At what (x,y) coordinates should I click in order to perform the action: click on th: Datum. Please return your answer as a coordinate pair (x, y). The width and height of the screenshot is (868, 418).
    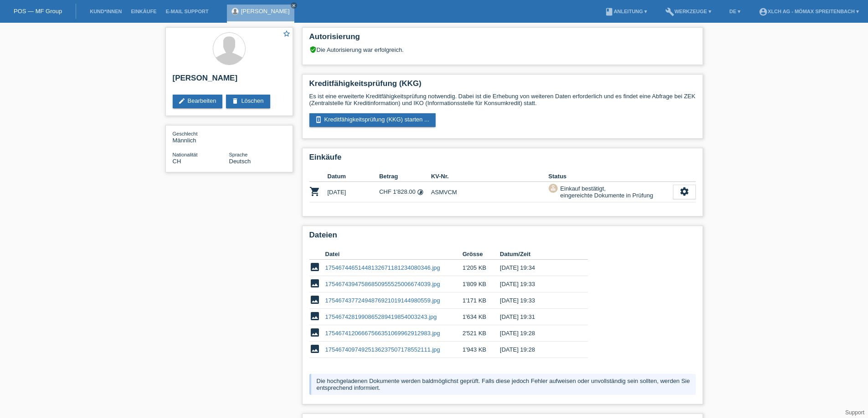
    Looking at the image, I should click on (354, 176).